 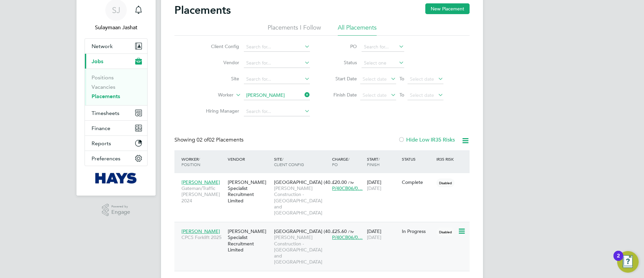 What do you see at coordinates (106, 96) in the screenshot?
I see `a: Placements` at bounding box center [106, 96].